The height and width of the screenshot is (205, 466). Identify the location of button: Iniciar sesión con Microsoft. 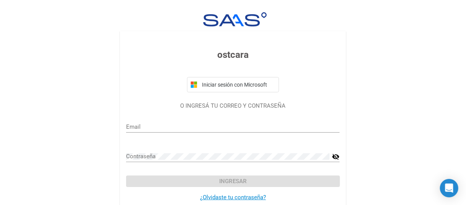
(233, 85).